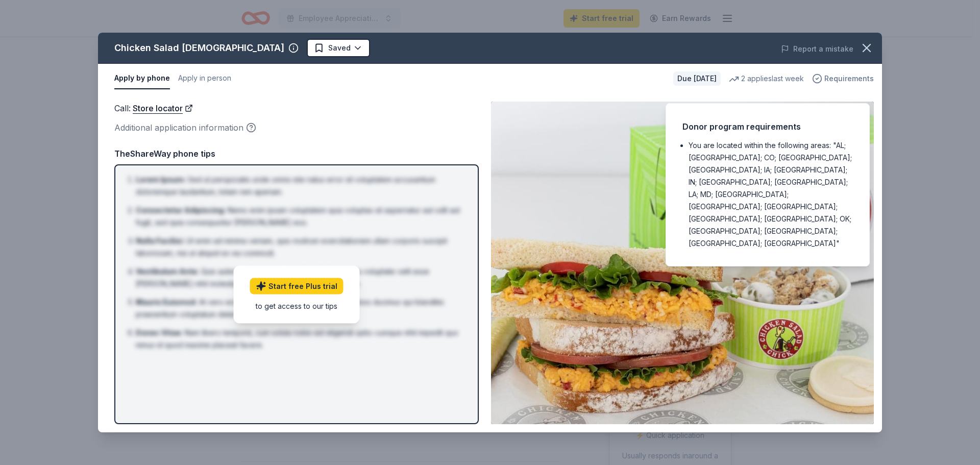 Image resolution: width=980 pixels, height=465 pixels. Describe the element at coordinates (181, 210) in the screenshot. I see `span: Consectetur Adipiscing :` at that location.